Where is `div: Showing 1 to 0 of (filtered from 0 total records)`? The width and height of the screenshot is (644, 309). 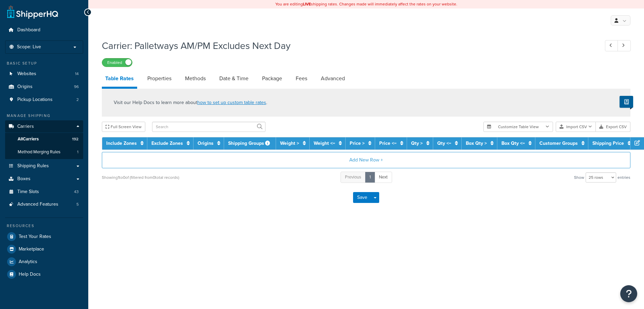 div: Showing 1 to 0 of (filtered from 0 total records) is located at coordinates (141, 177).